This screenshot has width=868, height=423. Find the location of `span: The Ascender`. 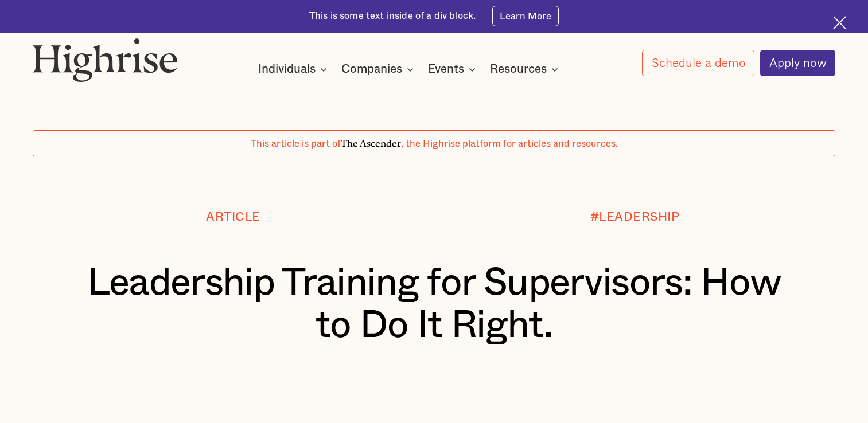

span: The Ascender is located at coordinates (371, 142).